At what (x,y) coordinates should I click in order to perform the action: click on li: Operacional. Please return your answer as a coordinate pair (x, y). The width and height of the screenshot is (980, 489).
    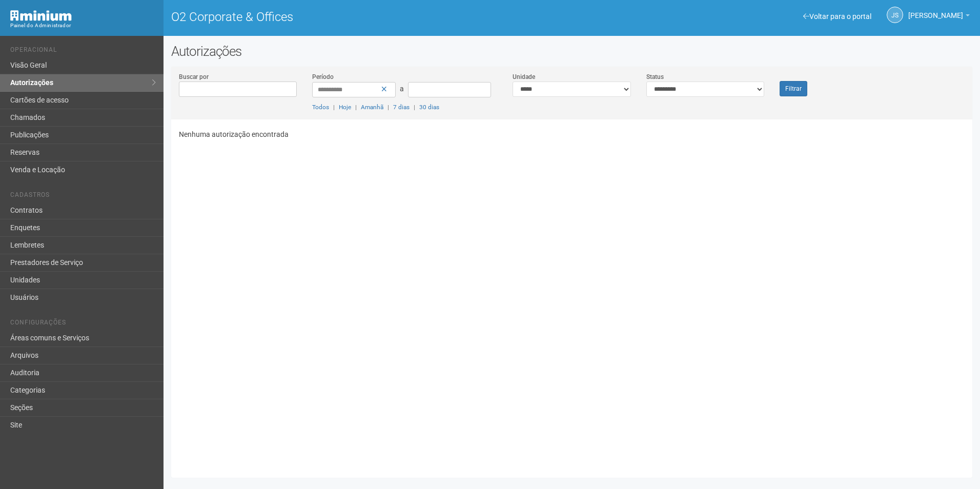
    Looking at the image, I should click on (83, 51).